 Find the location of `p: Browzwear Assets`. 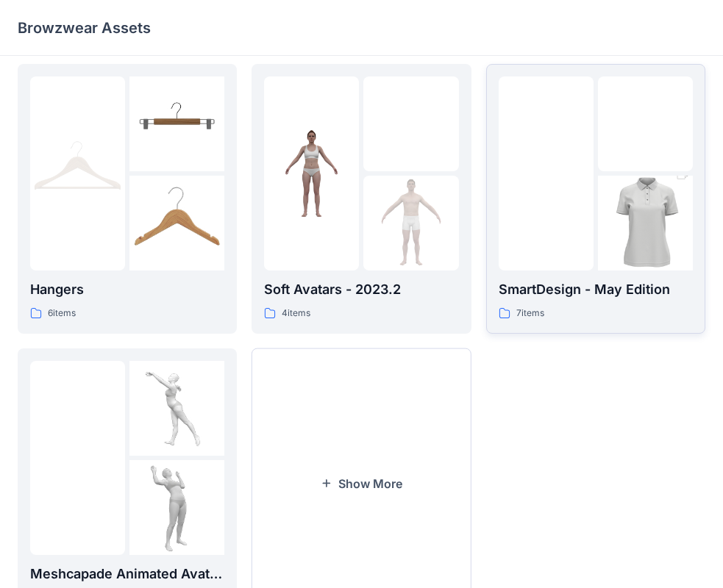

p: Browzwear Assets is located at coordinates (84, 28).